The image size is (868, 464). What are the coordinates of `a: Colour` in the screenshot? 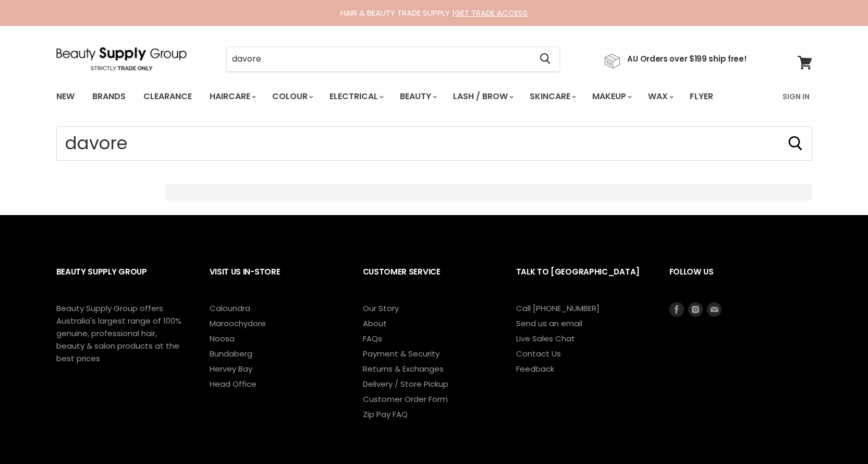 It's located at (292, 97).